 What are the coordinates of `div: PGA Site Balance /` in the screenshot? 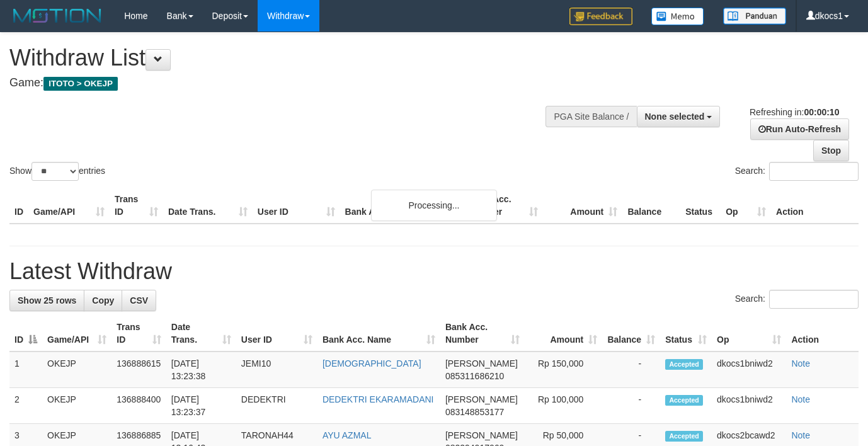 It's located at (591, 117).